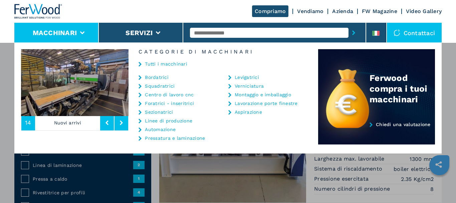  What do you see at coordinates (266, 103) in the screenshot?
I see `a: Lavorazione porte finestre` at bounding box center [266, 103].